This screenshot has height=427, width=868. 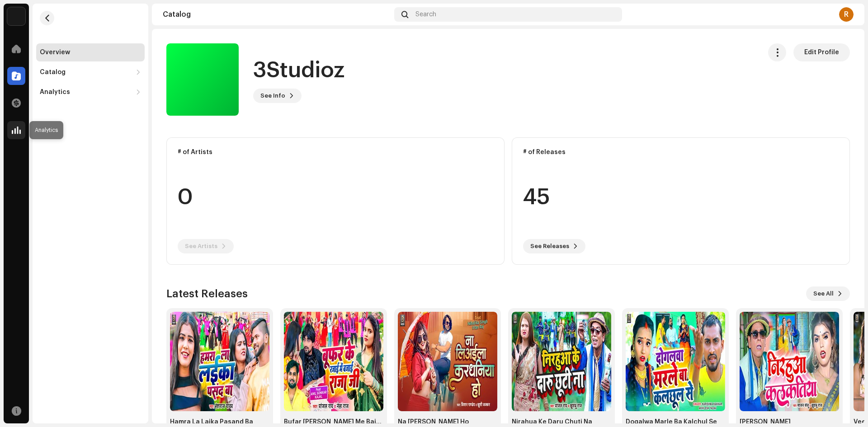 I want to click on re-o-card-data: # of Releases, so click(x=681, y=201).